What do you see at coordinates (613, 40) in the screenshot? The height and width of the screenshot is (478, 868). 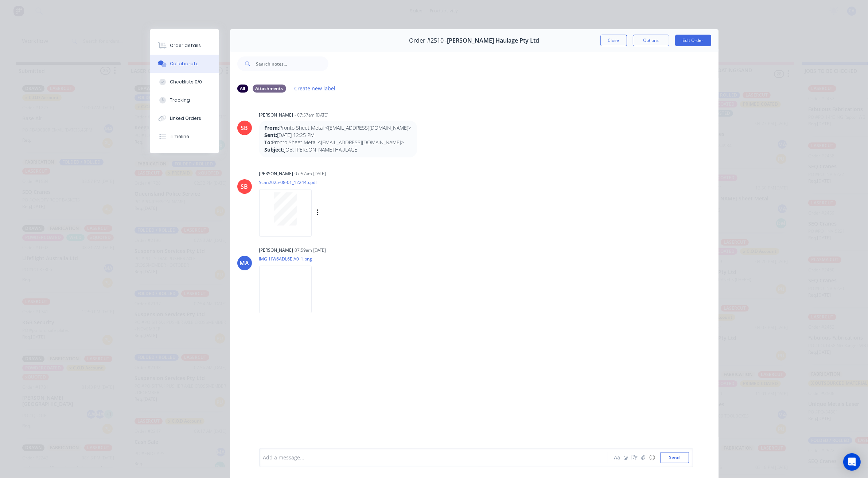 I see `button: Close` at bounding box center [613, 40].